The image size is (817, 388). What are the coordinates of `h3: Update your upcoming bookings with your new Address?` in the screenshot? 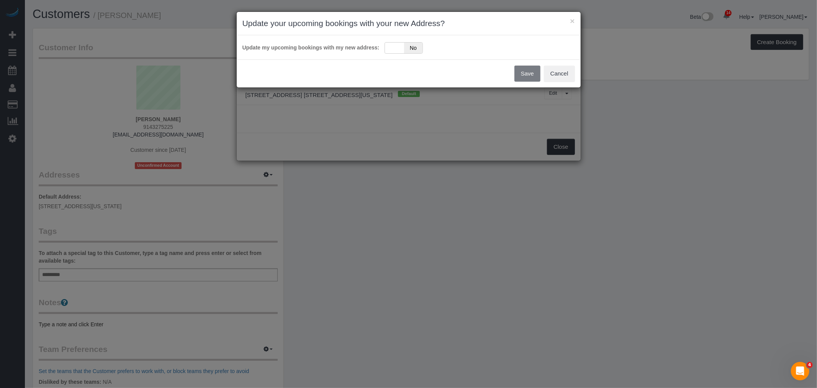 It's located at (409, 23).